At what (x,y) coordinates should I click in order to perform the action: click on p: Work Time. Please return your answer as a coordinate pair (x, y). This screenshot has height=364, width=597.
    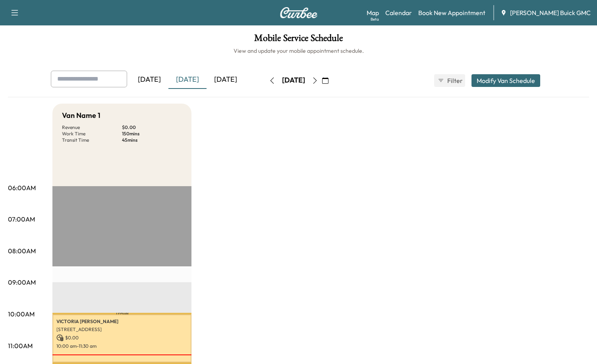
    Looking at the image, I should click on (91, 134).